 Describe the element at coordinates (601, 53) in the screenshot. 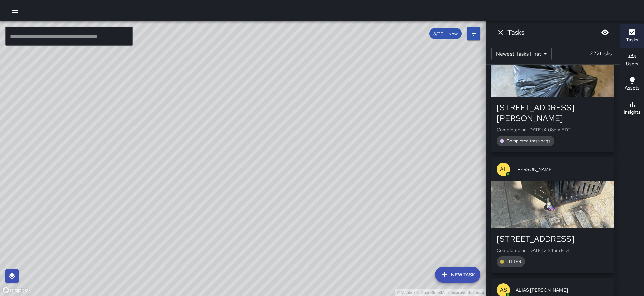

I see `p: 222 tasks` at that location.